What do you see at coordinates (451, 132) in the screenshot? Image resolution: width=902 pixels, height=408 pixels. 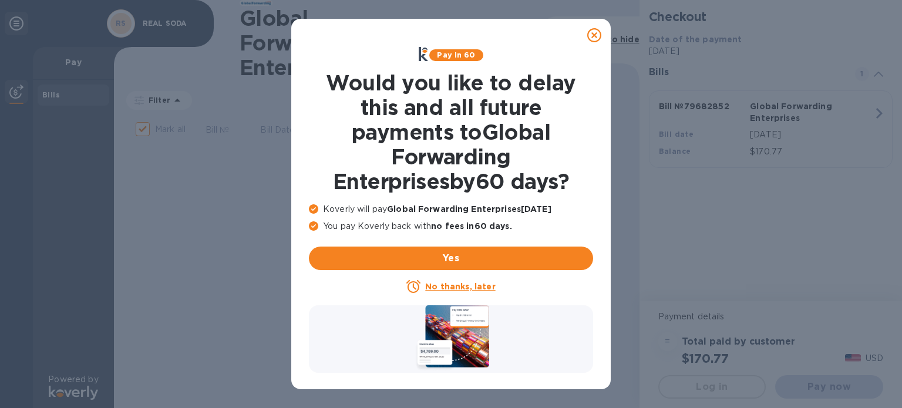 I see `h1: Would you like to delay this and all future payments to Global Forwarding Enterprises by 60 days ?` at bounding box center [451, 132].